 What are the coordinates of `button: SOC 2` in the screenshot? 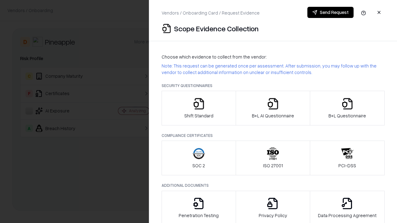 It's located at (199, 158).